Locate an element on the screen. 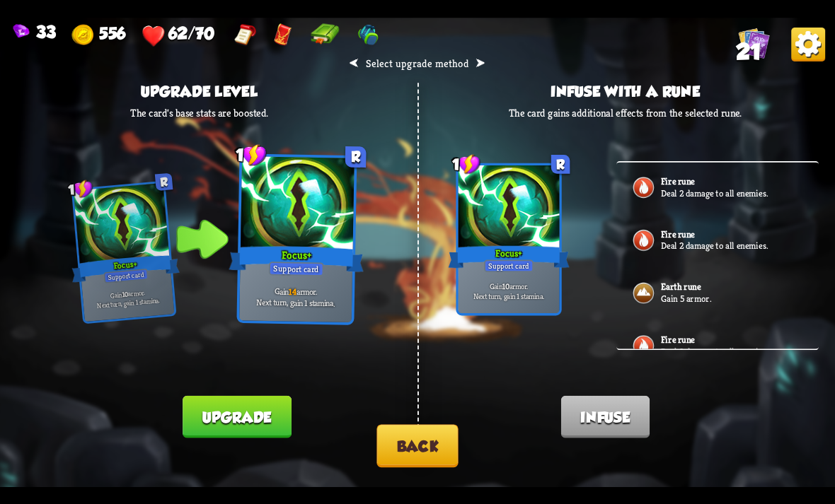  span: Select upgrade method is located at coordinates (417, 63).